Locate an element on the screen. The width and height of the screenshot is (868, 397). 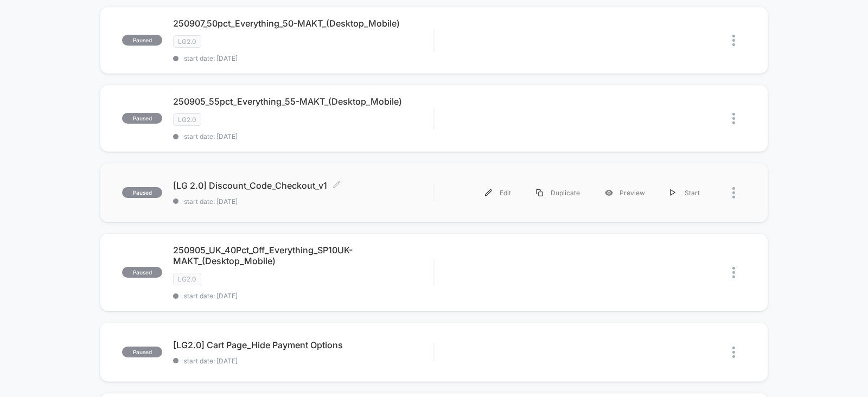
span: 250907_50pct_Everything_50-MAKT_(Desktop_Mobile) is located at coordinates (303, 24).